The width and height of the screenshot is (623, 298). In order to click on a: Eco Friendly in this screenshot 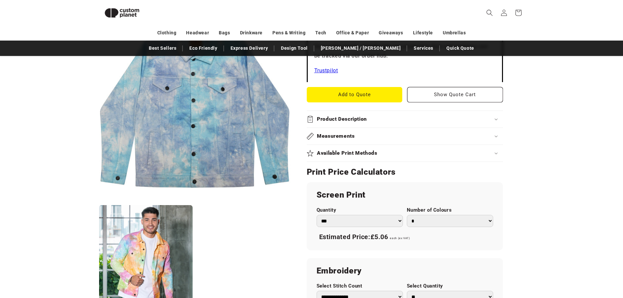, I will do `click(203, 48)`.